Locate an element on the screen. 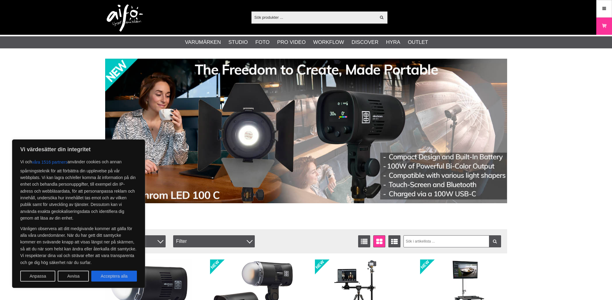 This screenshot has height=300, width=612. input: Sök i artikellista ... is located at coordinates (452, 241).